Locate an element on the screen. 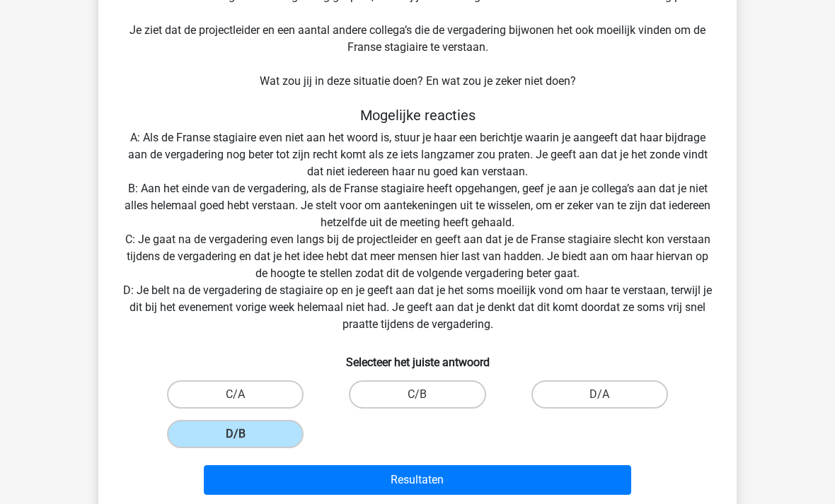 The height and width of the screenshot is (504, 835). h5: Mogelijke reacties is located at coordinates (417, 115).